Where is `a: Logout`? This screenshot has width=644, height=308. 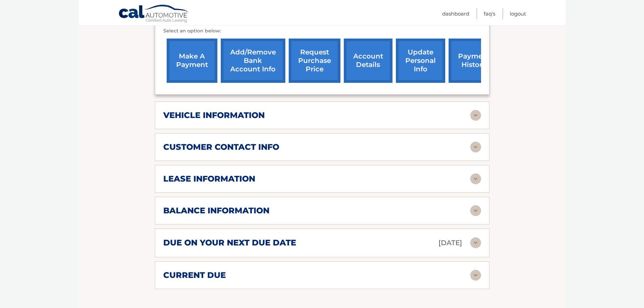 a: Logout is located at coordinates (518, 13).